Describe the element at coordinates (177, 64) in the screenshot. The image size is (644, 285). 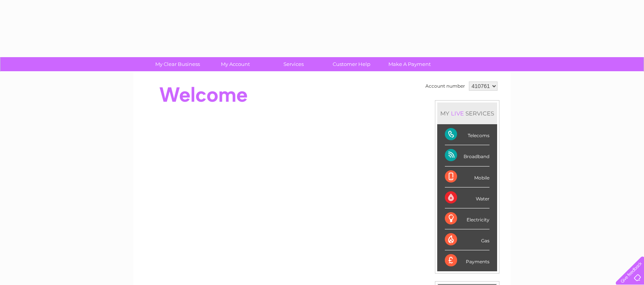
I see `a: My Clear Business` at that location.